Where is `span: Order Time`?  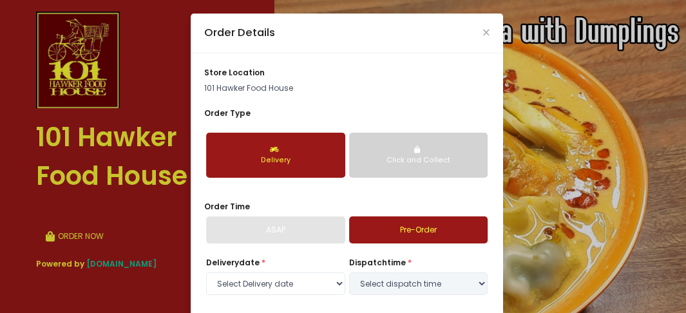
span: Order Time is located at coordinates (227, 206).